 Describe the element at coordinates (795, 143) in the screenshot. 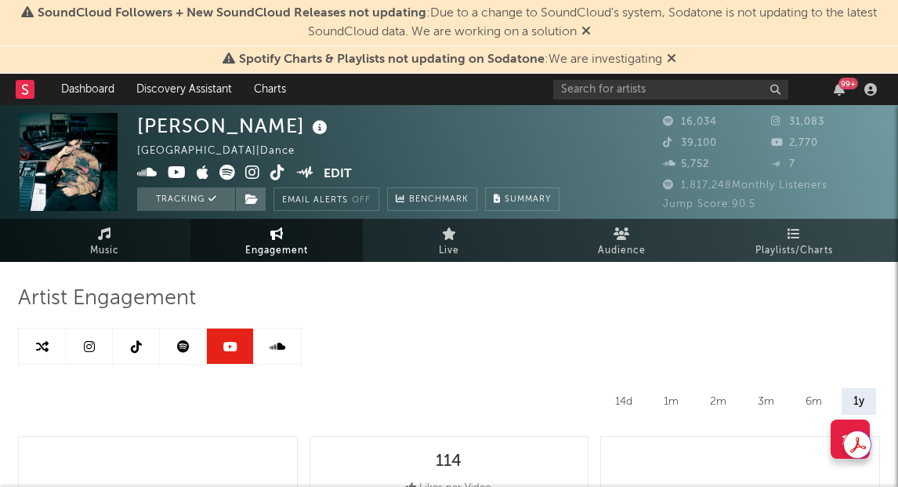

I see `span: 2,770` at that location.